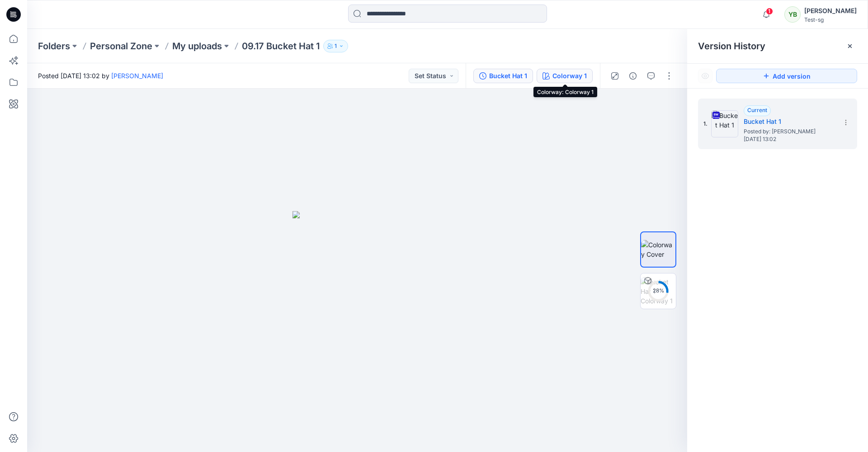  What do you see at coordinates (658, 291) in the screenshot?
I see `div: 28 %` at bounding box center [658, 291].